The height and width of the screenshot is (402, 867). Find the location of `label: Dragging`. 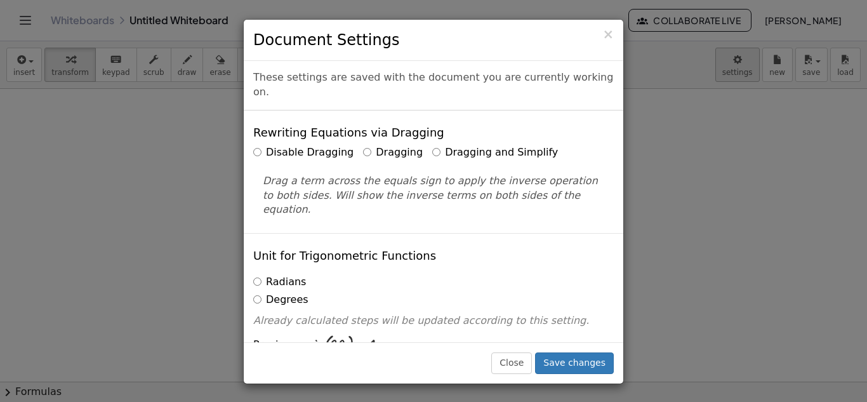

label: Dragging is located at coordinates (393, 152).